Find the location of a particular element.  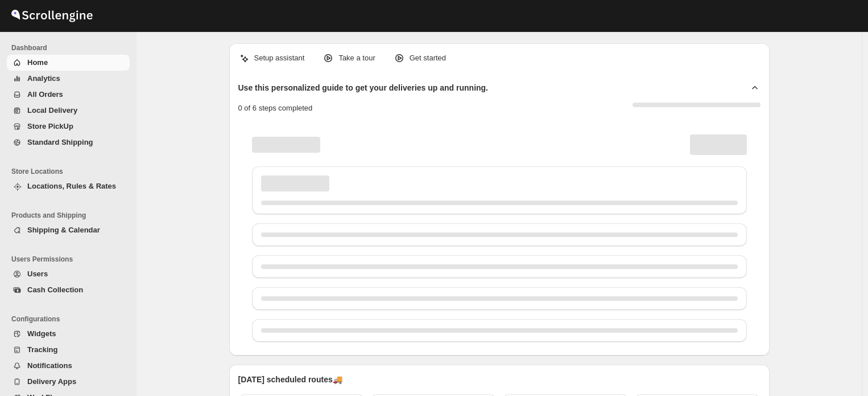

span: Users Permissions is located at coordinates (71, 259).